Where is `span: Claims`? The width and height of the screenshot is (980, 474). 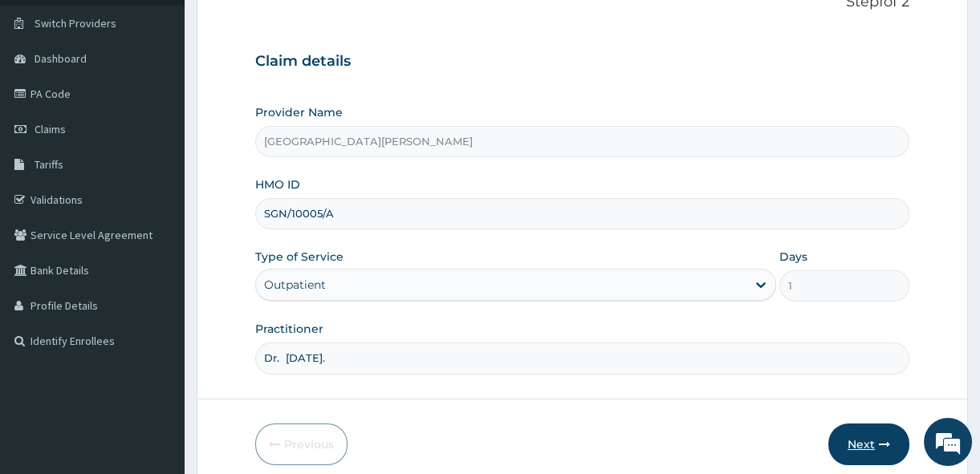 span: Claims is located at coordinates (49, 129).